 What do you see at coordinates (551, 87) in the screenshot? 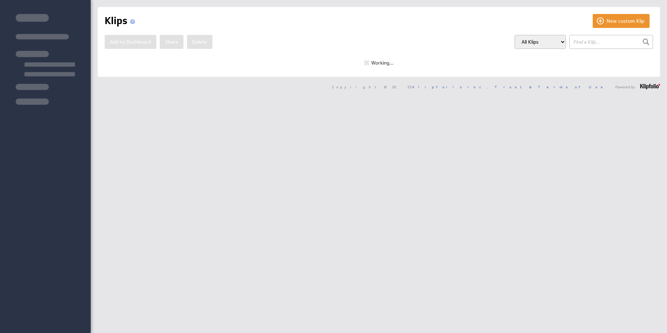
I see `a: Trust & Terms of Use` at bounding box center [551, 87].